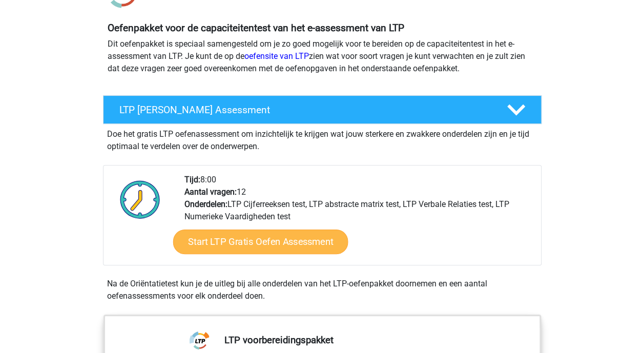 The image size is (644, 353). I want to click on img: Klok, so click(140, 199).